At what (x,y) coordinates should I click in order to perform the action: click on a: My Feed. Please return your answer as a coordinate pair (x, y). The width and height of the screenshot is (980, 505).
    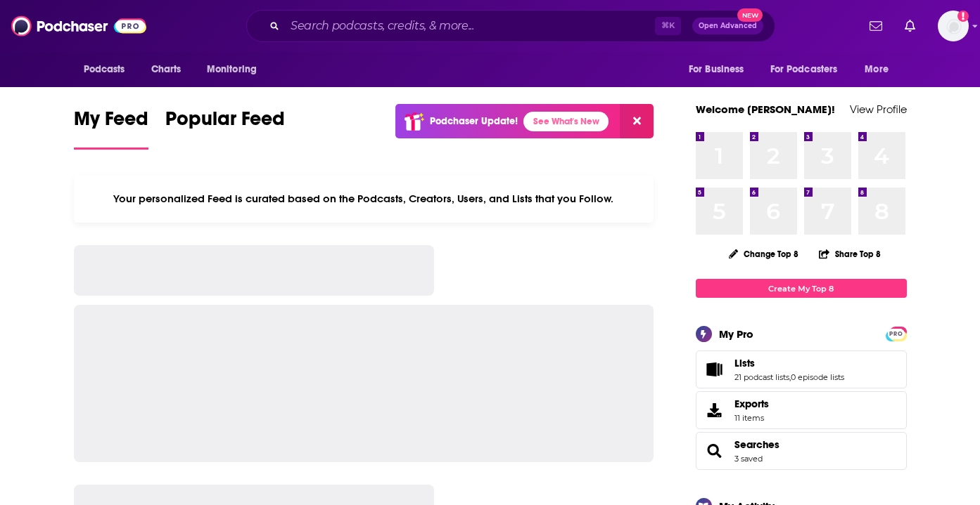
    Looking at the image, I should click on (111, 128).